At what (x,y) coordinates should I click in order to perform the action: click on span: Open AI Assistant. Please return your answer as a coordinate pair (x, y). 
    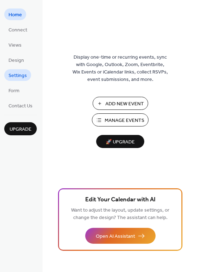
    Looking at the image, I should click on (115, 236).